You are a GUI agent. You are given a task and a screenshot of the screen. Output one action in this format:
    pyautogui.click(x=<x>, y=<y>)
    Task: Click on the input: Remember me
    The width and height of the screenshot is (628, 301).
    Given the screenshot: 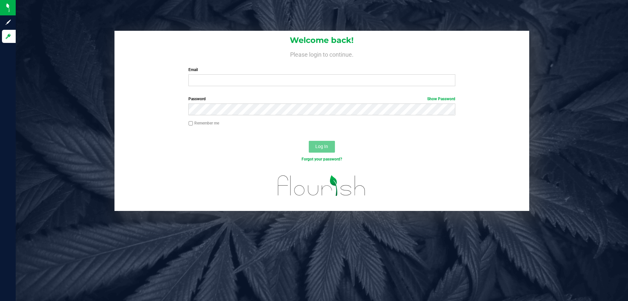 What is the action you would take?
    pyautogui.click(x=191, y=123)
    